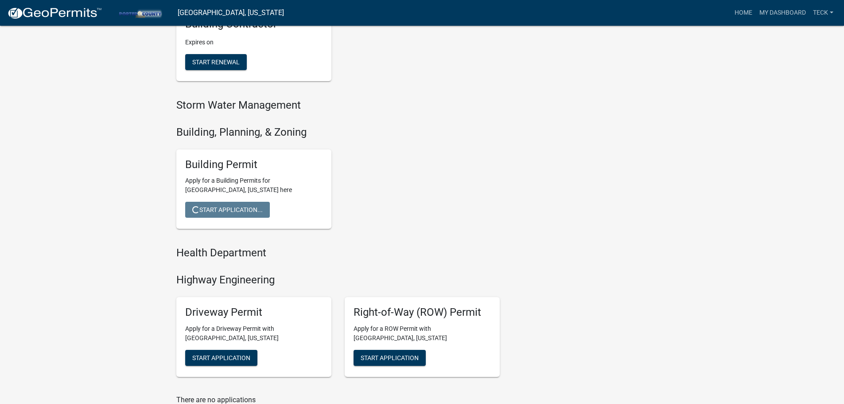  Describe the element at coordinates (227, 210) in the screenshot. I see `span: Start Application...` at that location.